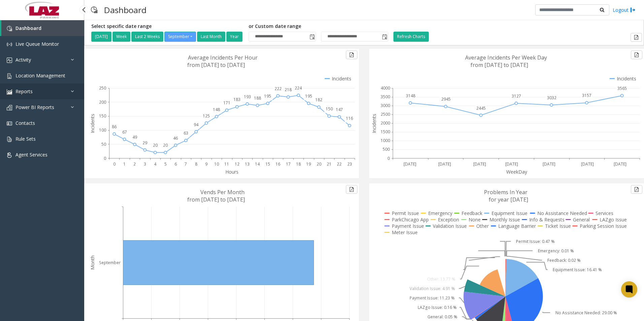  I want to click on text: Payment Issue: 11.23 %, so click(432, 298).